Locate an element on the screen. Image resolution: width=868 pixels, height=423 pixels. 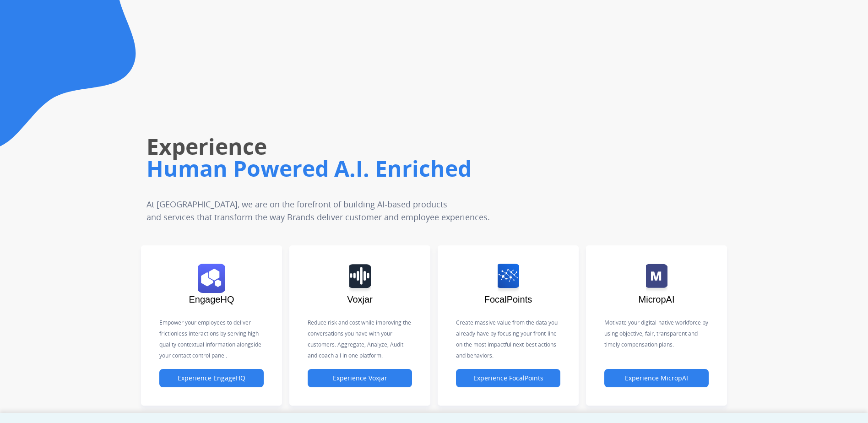
button: Experience EngageHQ is located at coordinates (212, 378).